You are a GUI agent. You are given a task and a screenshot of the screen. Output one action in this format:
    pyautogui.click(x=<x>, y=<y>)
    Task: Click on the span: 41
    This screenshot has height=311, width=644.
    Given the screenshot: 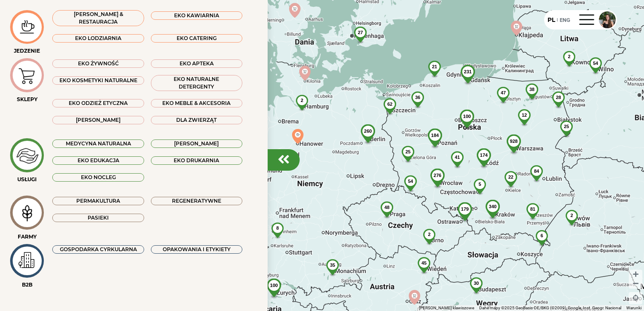 What is the action you would take?
    pyautogui.click(x=457, y=157)
    